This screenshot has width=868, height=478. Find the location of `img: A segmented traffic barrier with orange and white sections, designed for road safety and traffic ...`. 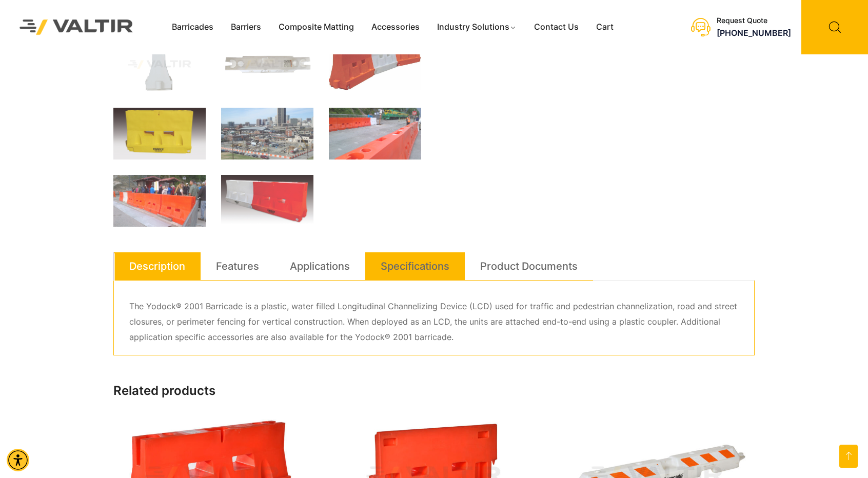

img: A segmented traffic barrier with orange and white sections, designed for road safety and traffic ... is located at coordinates (375, 63).